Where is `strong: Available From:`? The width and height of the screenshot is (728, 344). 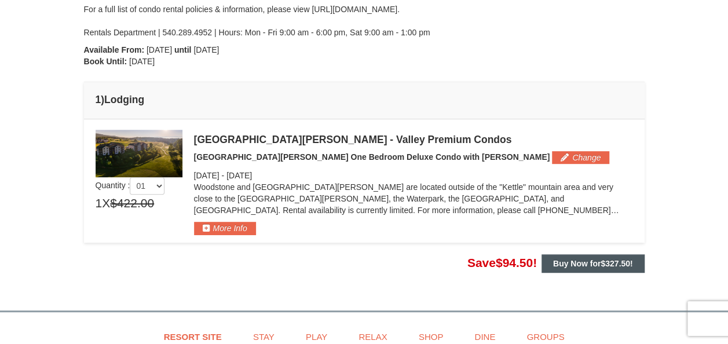 strong: Available From: is located at coordinates (114, 50).